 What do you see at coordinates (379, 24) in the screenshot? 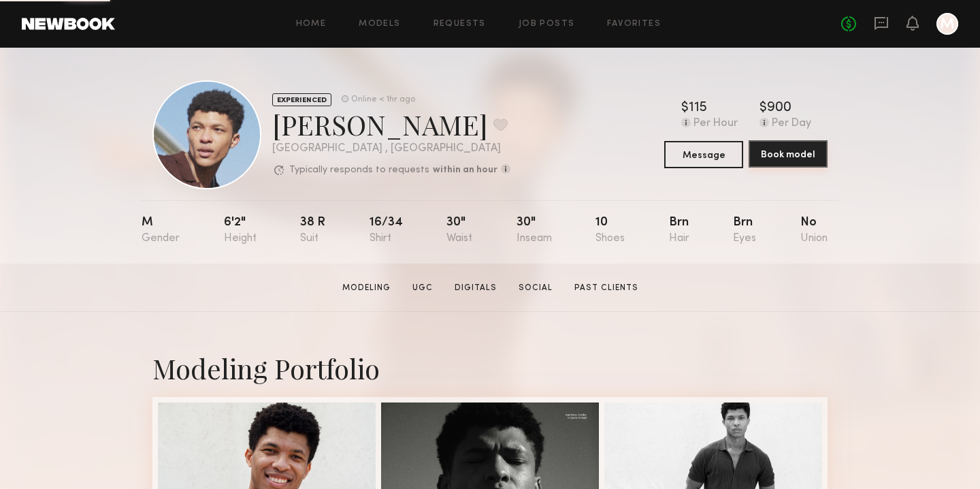
I see `a: Models` at bounding box center [379, 24].